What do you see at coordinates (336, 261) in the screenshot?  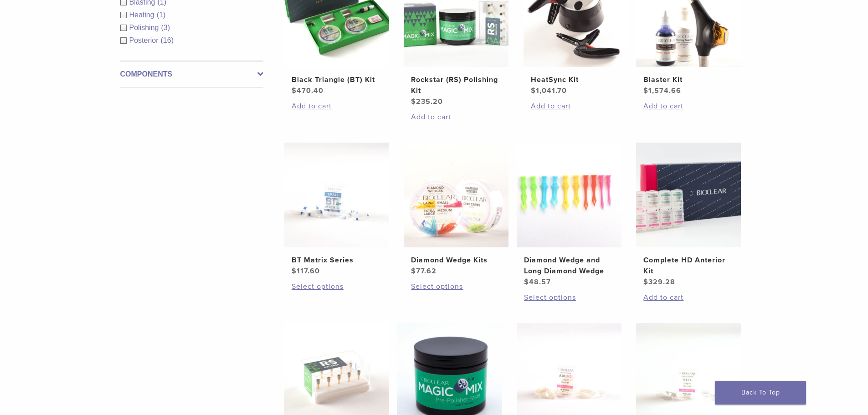 I see `h2: BT Matrix Series` at bounding box center [336, 261].